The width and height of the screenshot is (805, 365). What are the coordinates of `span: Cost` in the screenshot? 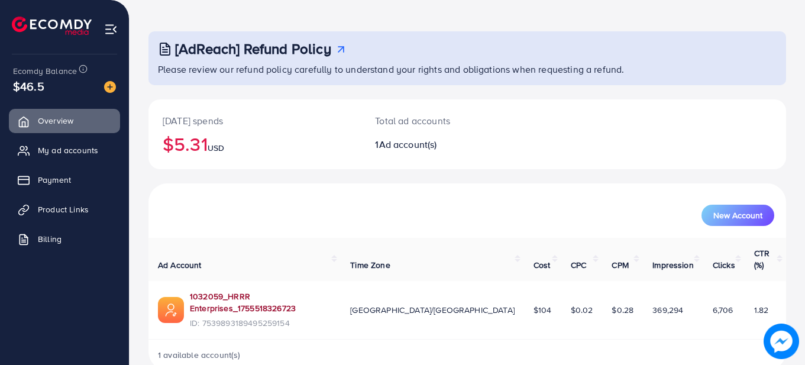 It's located at (542, 265).